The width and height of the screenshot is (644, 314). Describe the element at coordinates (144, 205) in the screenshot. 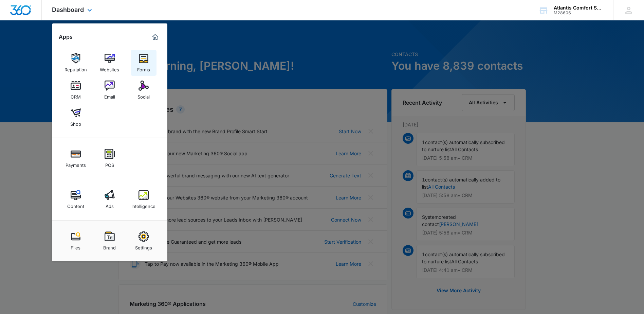

I see `div: Intelligence` at that location.